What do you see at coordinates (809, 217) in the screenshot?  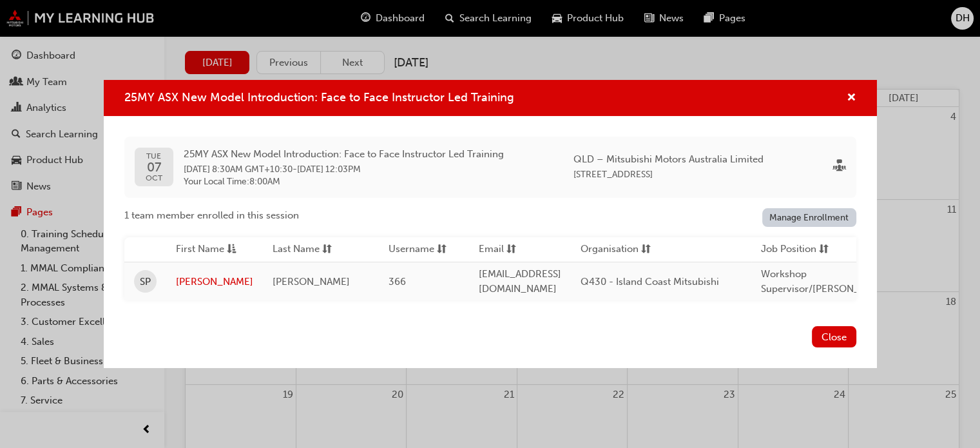 I see `a: Manage Enrollment` at bounding box center [809, 217].